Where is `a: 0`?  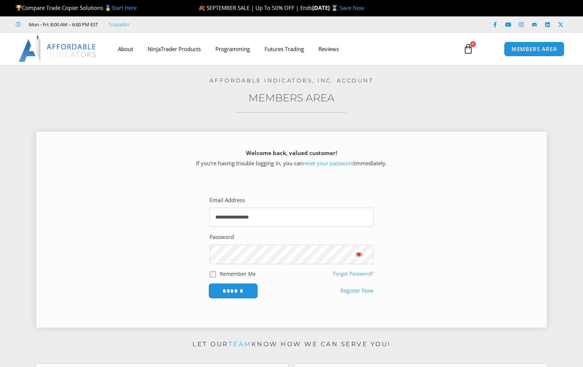 a: 0 is located at coordinates (468, 49).